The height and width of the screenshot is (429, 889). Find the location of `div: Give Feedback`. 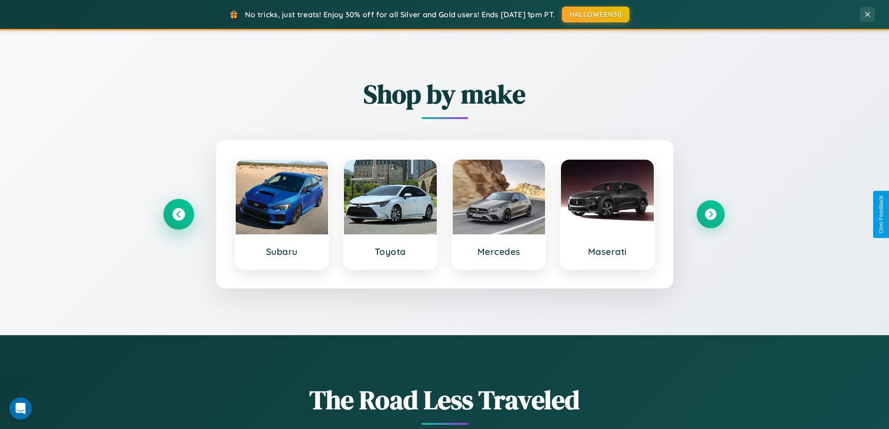

div: Give Feedback is located at coordinates (881, 214).